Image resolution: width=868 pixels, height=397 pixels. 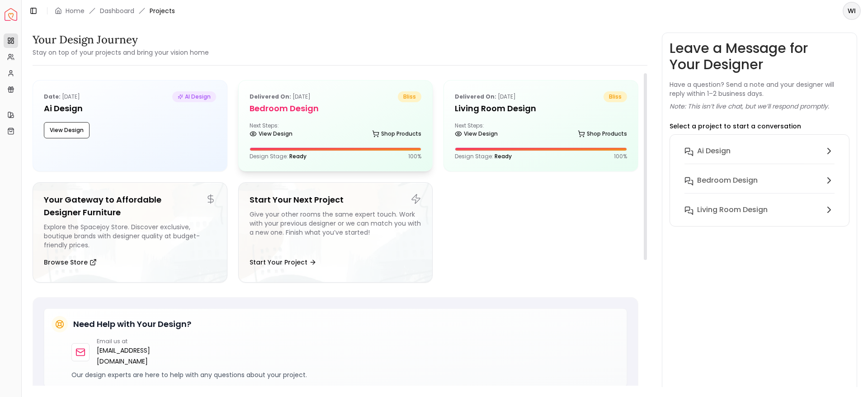 What do you see at coordinates (162, 11) in the screenshot?
I see `span: Projects` at bounding box center [162, 11].